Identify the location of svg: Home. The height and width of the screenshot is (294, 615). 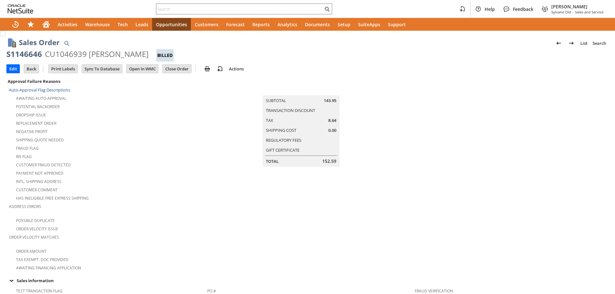
(46, 24).